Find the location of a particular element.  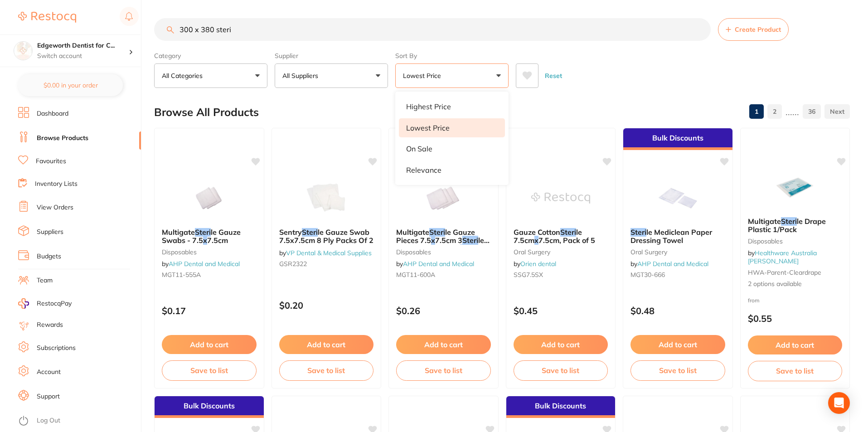

span: le Gauze Swab 7.5x7.5cm 8 Ply Packs Of 2 is located at coordinates (327, 236).